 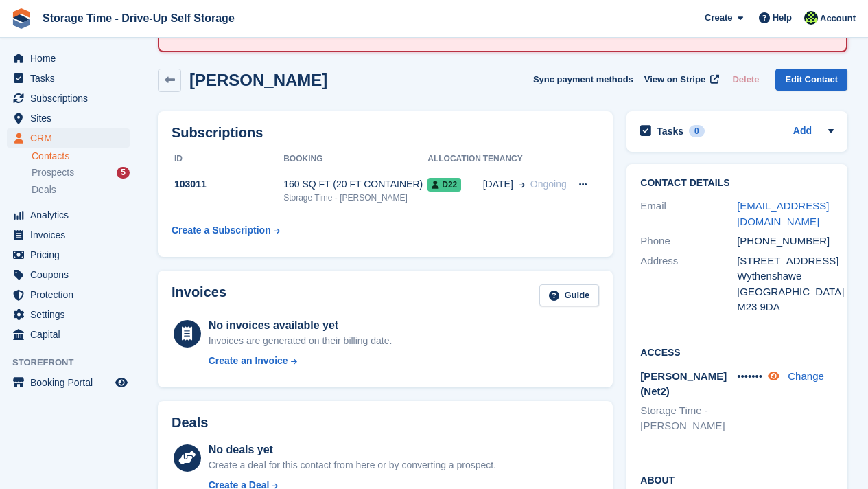 What do you see at coordinates (71, 382) in the screenshot?
I see `span: Booking Portal` at bounding box center [71, 382].